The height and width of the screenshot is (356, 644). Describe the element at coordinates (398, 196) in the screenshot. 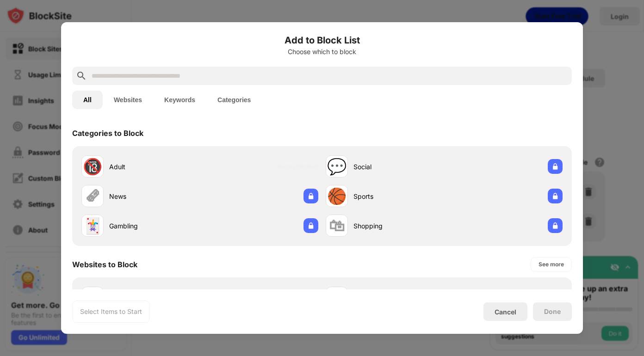

I see `div: Sports` at that location.